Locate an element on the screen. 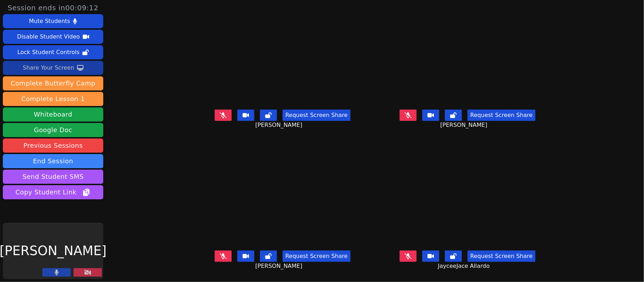 The image size is (644, 282). time: 00:09:12 is located at coordinates (82, 8).